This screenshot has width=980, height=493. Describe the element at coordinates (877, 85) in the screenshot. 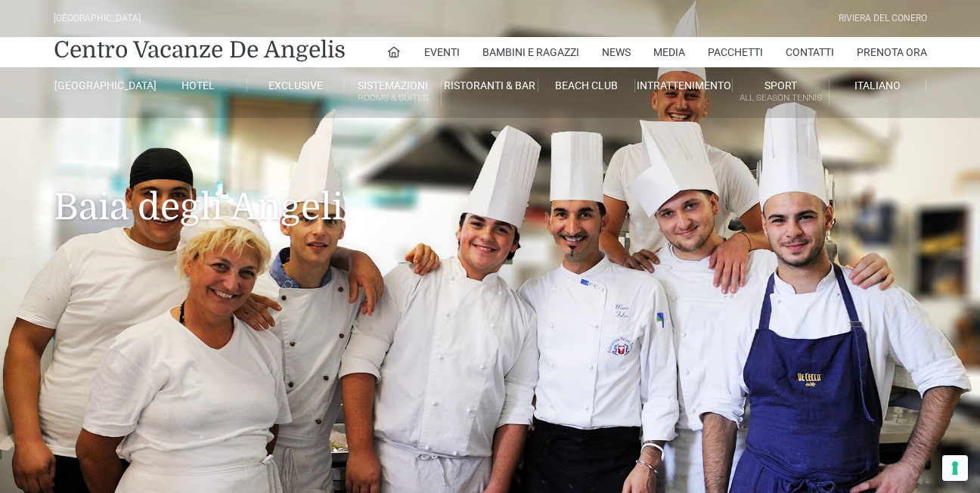

I see `span: Italiano` at that location.